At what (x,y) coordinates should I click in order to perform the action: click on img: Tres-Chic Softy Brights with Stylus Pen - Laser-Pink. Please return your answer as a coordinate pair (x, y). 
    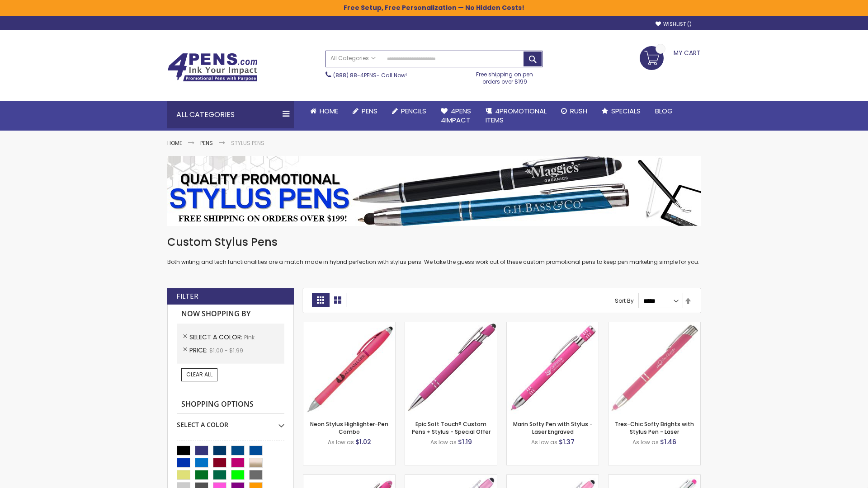
    Looking at the image, I should click on (654, 368).